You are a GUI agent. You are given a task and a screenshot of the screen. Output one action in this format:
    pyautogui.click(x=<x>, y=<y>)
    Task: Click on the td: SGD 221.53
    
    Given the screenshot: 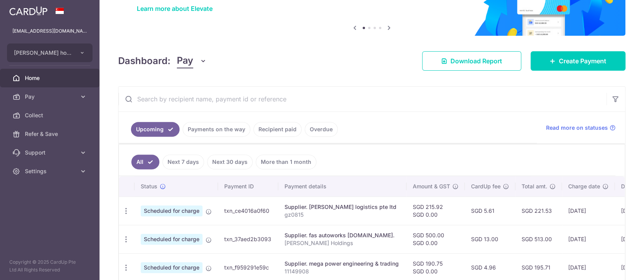 What is the action you would take?
    pyautogui.click(x=538, y=211)
    